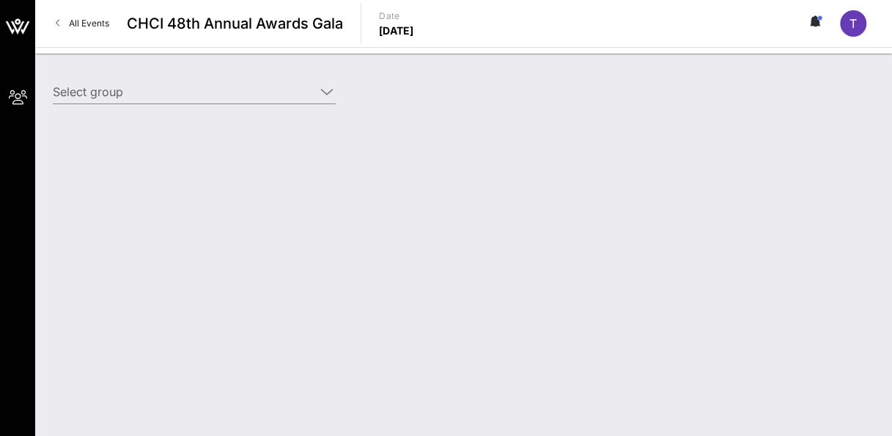 This screenshot has width=892, height=436. Describe the element at coordinates (235, 23) in the screenshot. I see `span: CHCI 48th Annual Awards Gala` at that location.